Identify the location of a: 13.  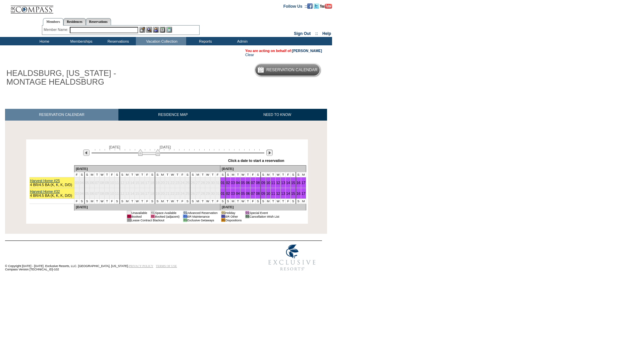
(283, 183).